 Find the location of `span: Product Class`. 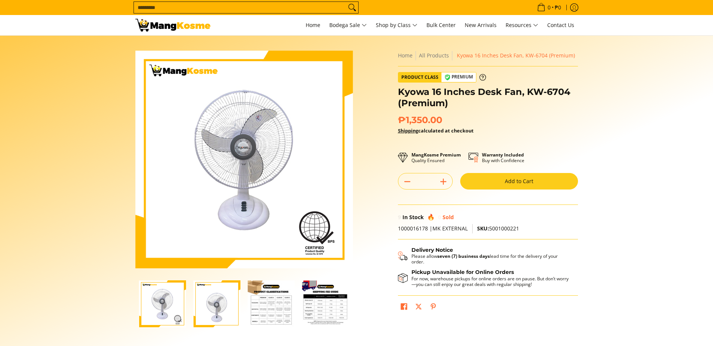

span: Product Class is located at coordinates (420, 77).